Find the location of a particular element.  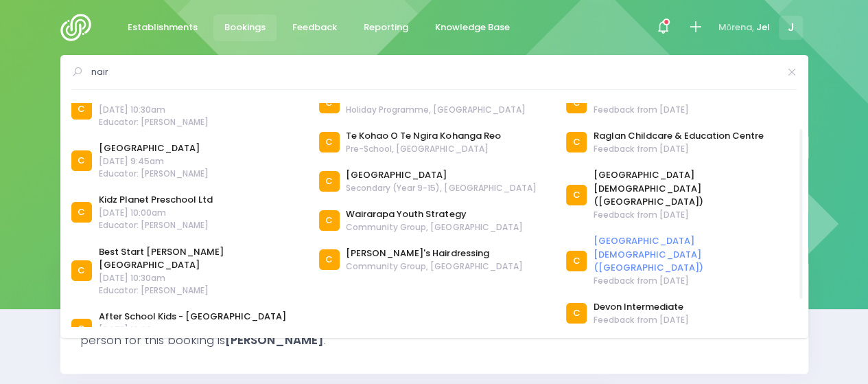

a: Devon Intermediate is located at coordinates (641, 307).